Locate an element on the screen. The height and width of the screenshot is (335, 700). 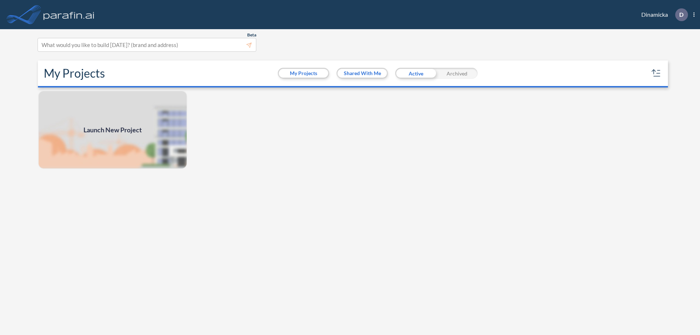
span: Beta is located at coordinates (252, 35).